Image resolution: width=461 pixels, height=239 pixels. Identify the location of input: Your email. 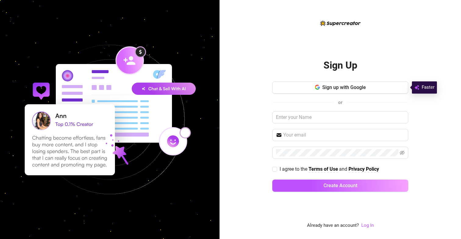
(344, 135).